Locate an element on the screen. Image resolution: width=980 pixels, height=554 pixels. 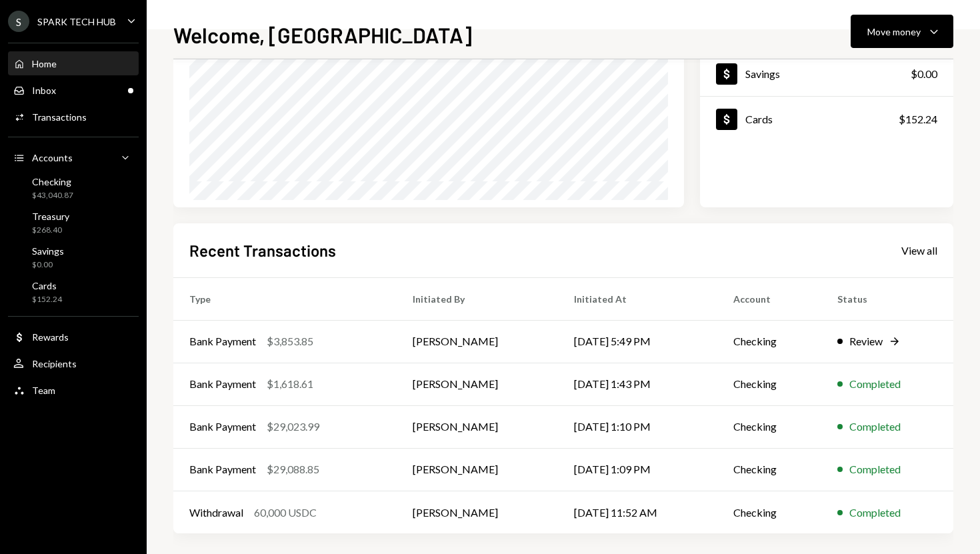
a: Recipients is located at coordinates (73, 364).